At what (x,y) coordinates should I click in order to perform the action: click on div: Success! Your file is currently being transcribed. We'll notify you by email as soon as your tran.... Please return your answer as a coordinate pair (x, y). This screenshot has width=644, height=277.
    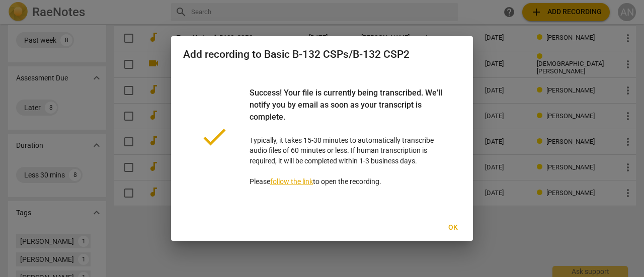
    Looking at the image, I should click on (347, 111).